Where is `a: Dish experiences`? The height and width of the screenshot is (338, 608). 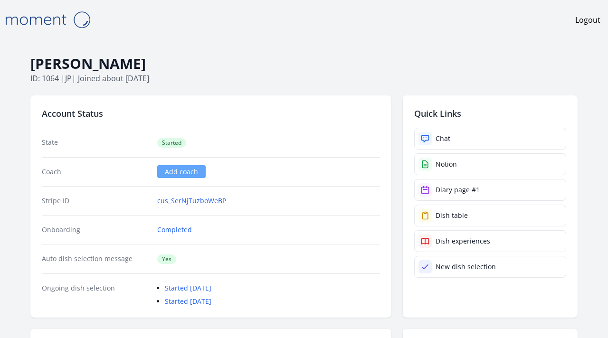
a: Dish experiences is located at coordinates (490, 241).